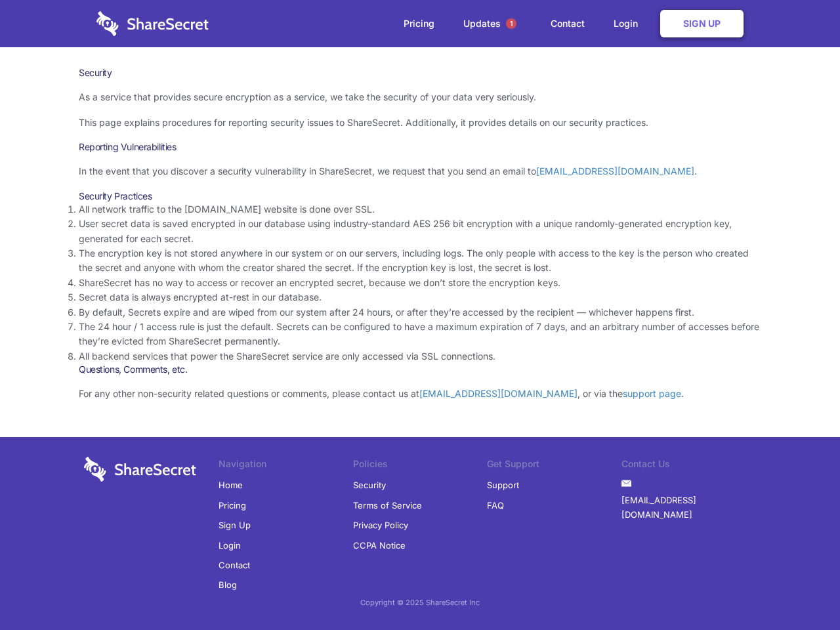 Image resolution: width=840 pixels, height=630 pixels. I want to click on a: support page, so click(652, 393).